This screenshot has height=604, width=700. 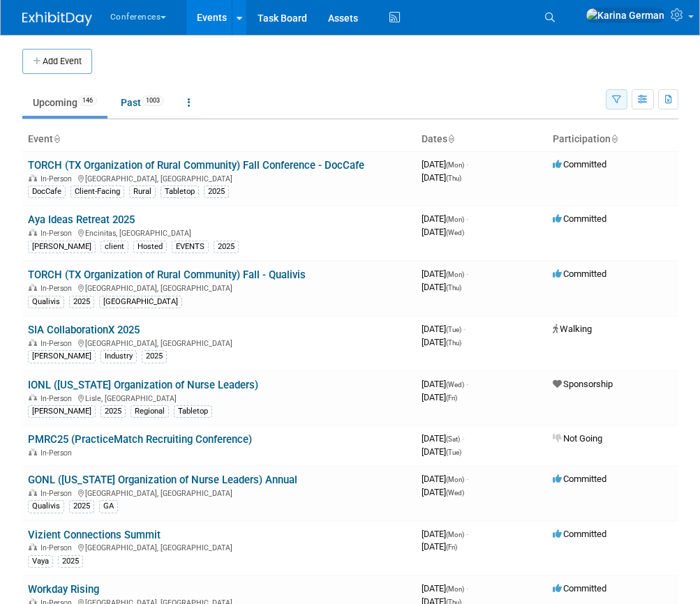 I want to click on img: ExhibitDay, so click(x=57, y=19).